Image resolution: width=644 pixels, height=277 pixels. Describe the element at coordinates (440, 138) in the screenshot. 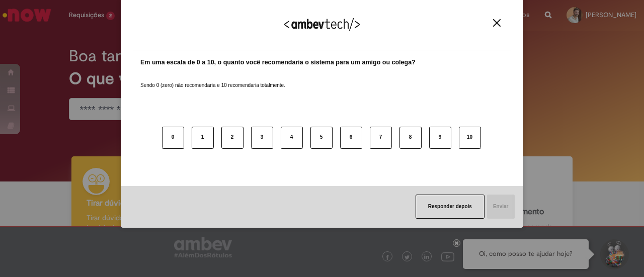

I see `button: 9` at that location.